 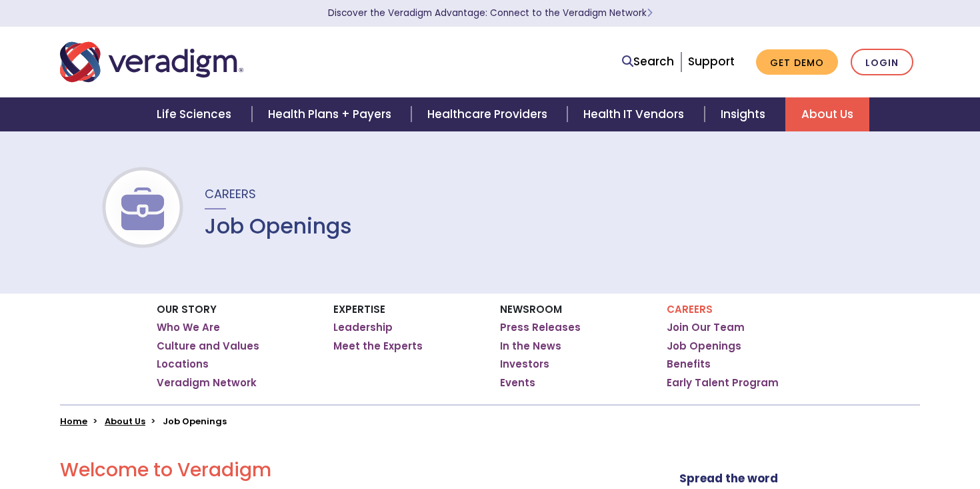 What do you see at coordinates (712, 61) in the screenshot?
I see `a: Support` at bounding box center [712, 61].